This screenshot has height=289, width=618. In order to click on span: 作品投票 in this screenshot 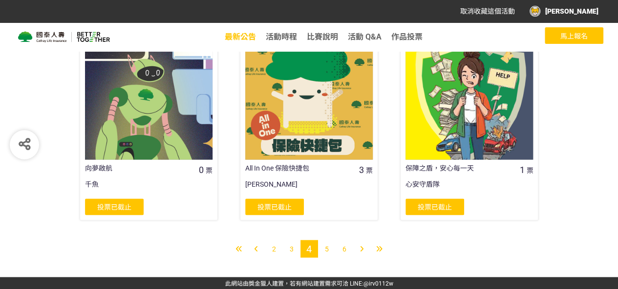, I will do `click(407, 37)`.